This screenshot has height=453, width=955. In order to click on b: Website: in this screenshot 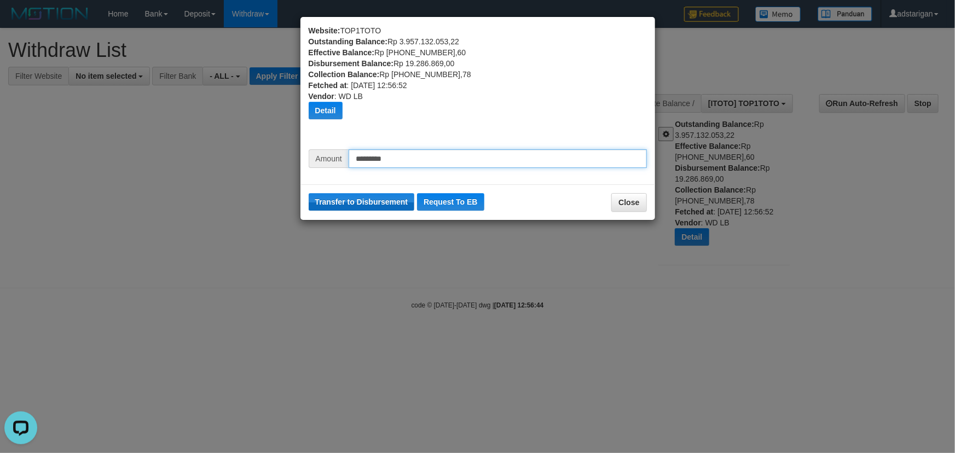, I will do `click(324, 31)`.